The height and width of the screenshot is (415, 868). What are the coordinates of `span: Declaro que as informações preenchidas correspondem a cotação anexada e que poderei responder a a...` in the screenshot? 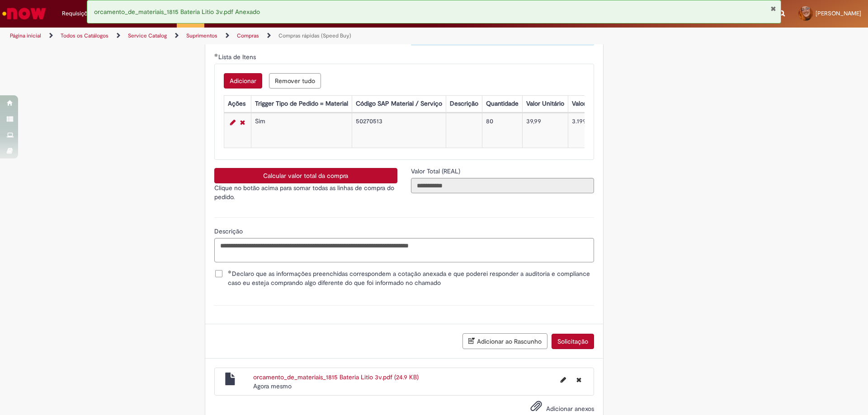 It's located at (411, 278).